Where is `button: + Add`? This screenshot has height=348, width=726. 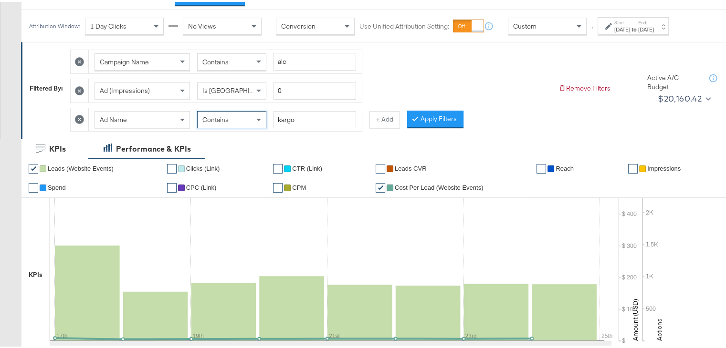 button: + Add is located at coordinates (385, 118).